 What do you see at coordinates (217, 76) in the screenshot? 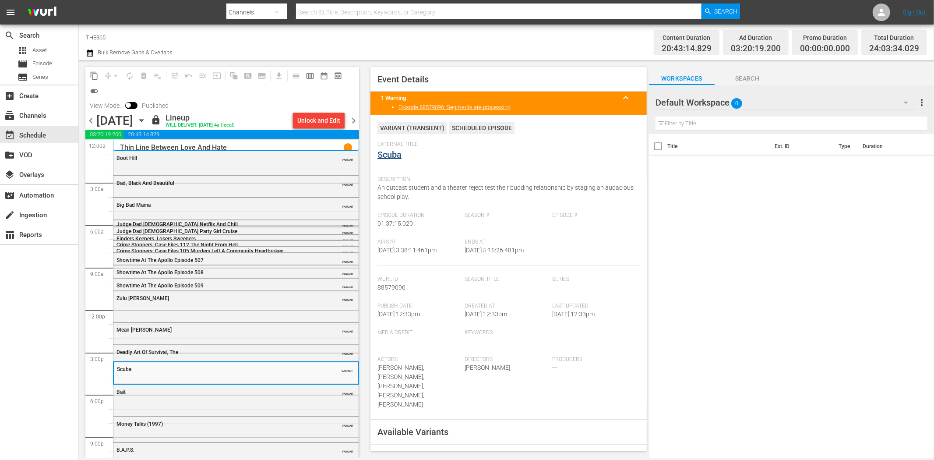
I see `span: Update Metadata from Key Asset` at bounding box center [217, 76].